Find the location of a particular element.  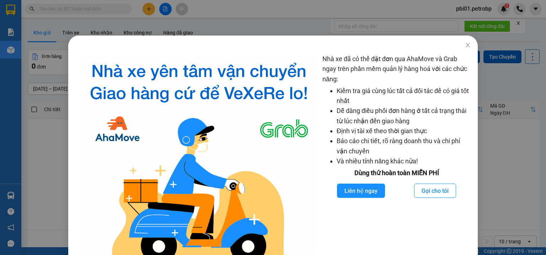

li: Báo cáo chi tiết, rõ ràng doanh thu và chi phí vận chuyển is located at coordinates (403, 146).